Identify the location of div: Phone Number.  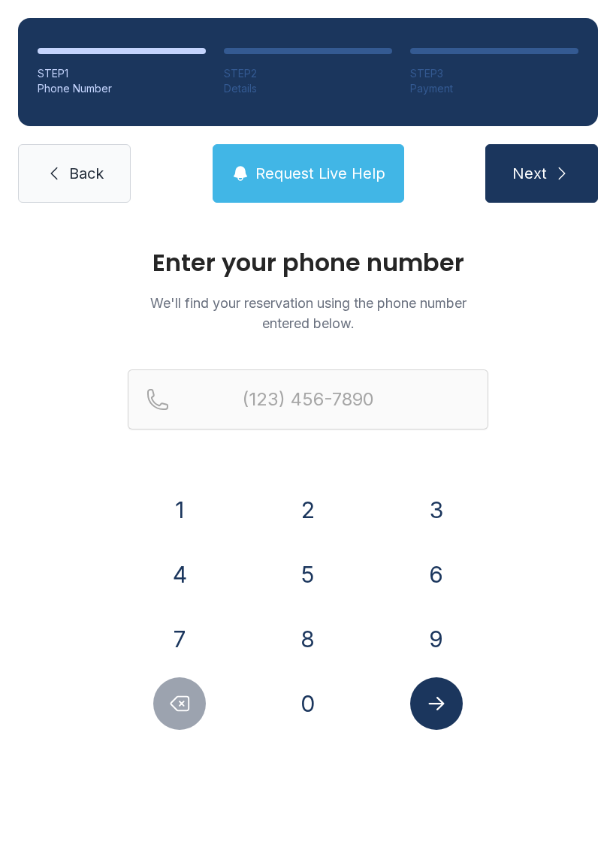
(122, 88).